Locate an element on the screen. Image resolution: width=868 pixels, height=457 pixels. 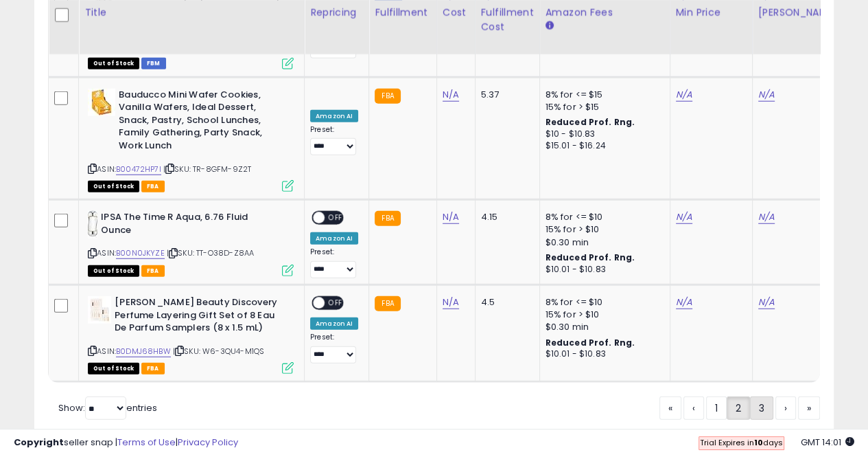
b: 10 is located at coordinates (758, 442).